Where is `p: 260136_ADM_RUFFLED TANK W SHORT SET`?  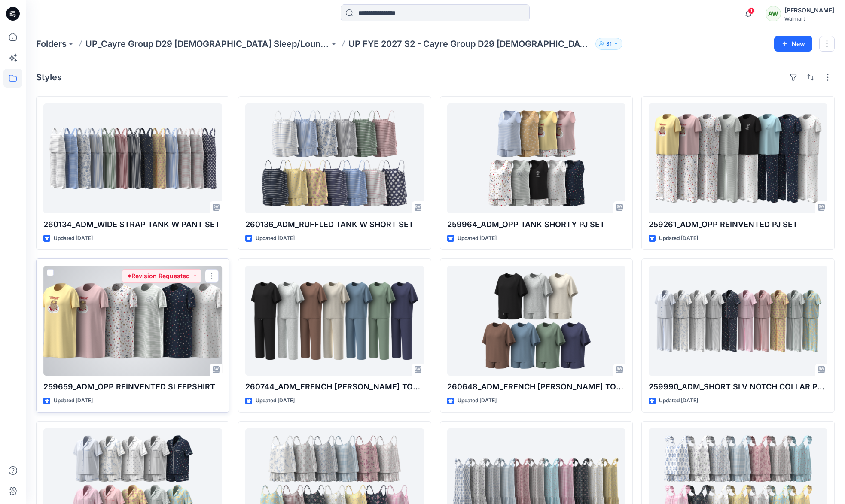 p: 260136_ADM_RUFFLED TANK W SHORT SET is located at coordinates (335, 224).